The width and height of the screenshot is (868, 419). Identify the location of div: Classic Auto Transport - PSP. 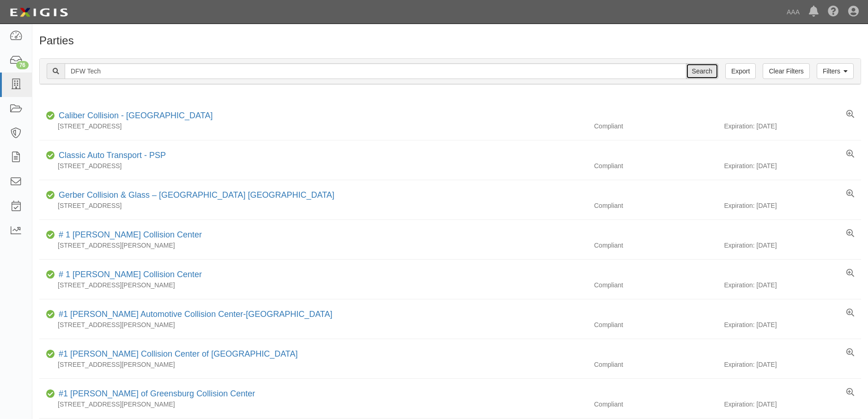
(110, 155).